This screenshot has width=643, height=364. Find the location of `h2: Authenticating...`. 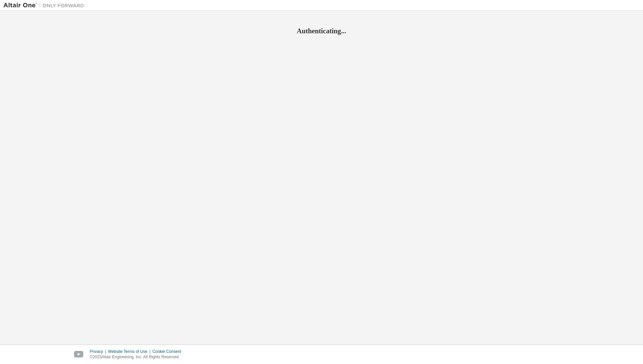

h2: Authenticating... is located at coordinates (322, 31).